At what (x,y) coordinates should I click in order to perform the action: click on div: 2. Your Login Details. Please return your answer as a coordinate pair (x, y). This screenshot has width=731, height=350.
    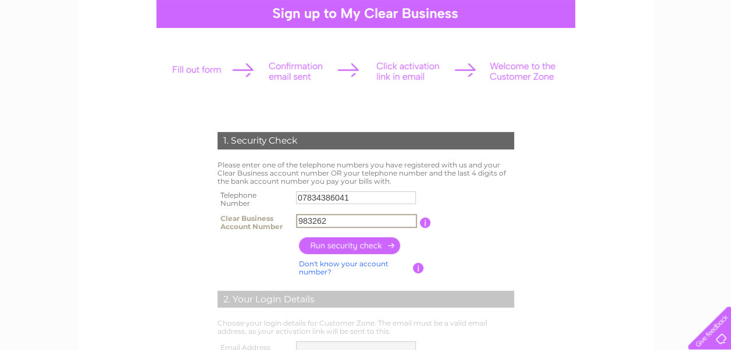
    Looking at the image, I should click on (366, 299).